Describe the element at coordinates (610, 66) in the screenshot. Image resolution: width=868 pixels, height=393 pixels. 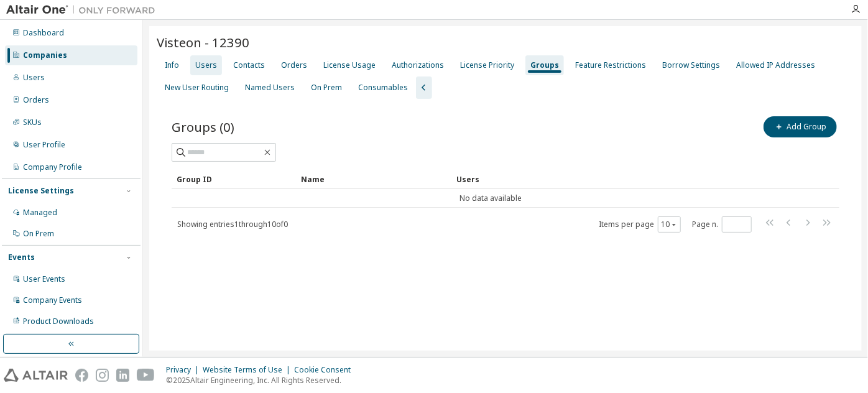
I see `div: Feature Restrictions` at that location.